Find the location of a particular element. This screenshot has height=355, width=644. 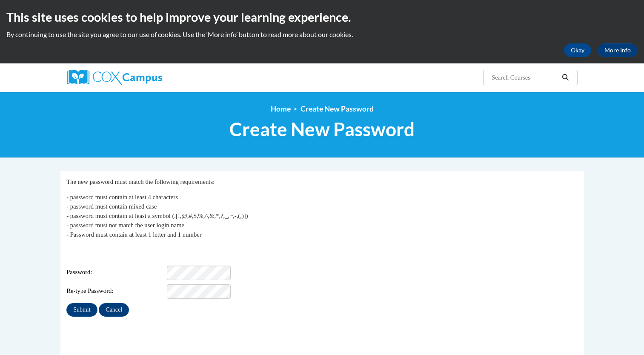

h2: This site uses cookies to help improve your learning experience. is located at coordinates (322, 17).